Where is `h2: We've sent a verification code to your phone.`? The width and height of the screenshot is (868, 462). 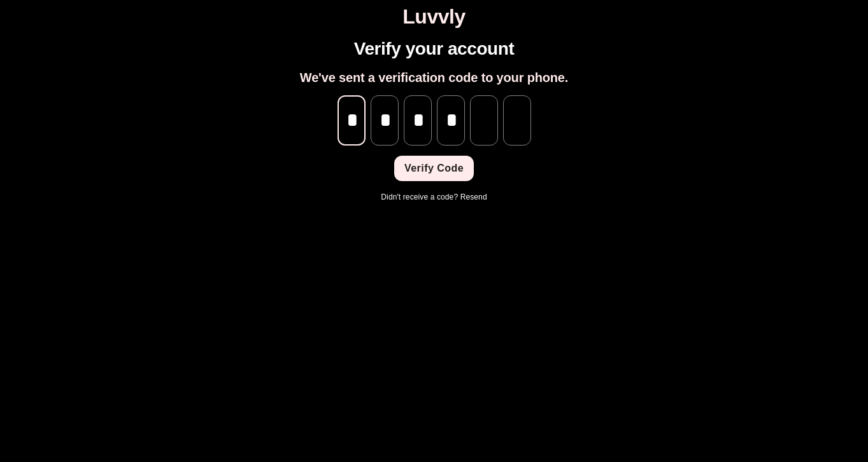
h2: We've sent a verification code to your phone. is located at coordinates (434, 78).